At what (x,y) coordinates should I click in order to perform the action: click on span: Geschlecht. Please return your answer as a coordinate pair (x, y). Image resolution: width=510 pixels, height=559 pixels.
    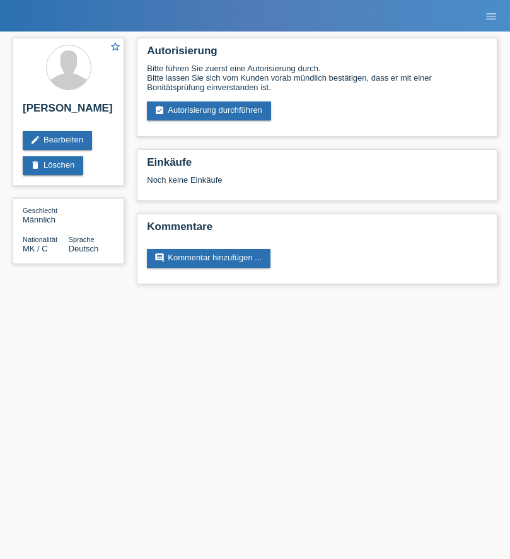
    Looking at the image, I should click on (40, 211).